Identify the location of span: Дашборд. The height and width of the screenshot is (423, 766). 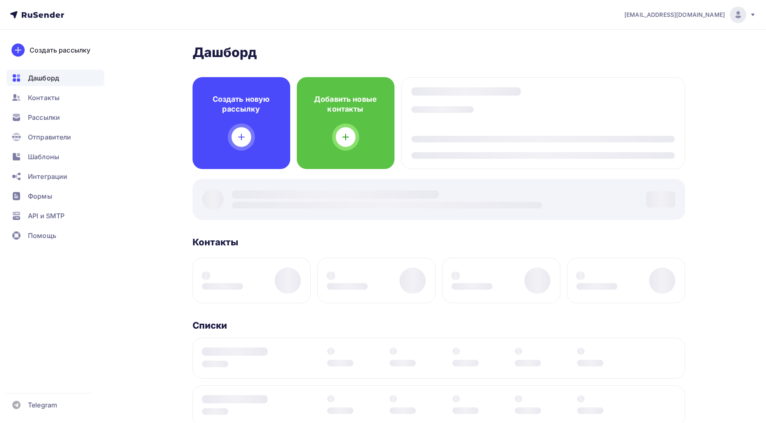
(44, 78).